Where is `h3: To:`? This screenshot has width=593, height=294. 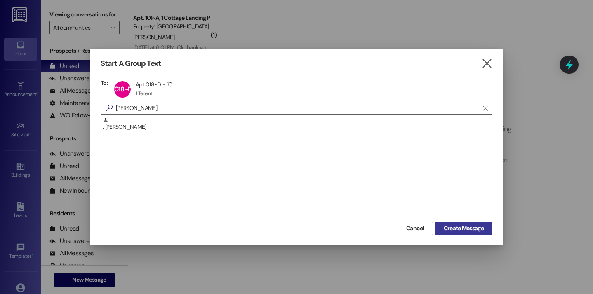
h3: To: is located at coordinates (104, 83).